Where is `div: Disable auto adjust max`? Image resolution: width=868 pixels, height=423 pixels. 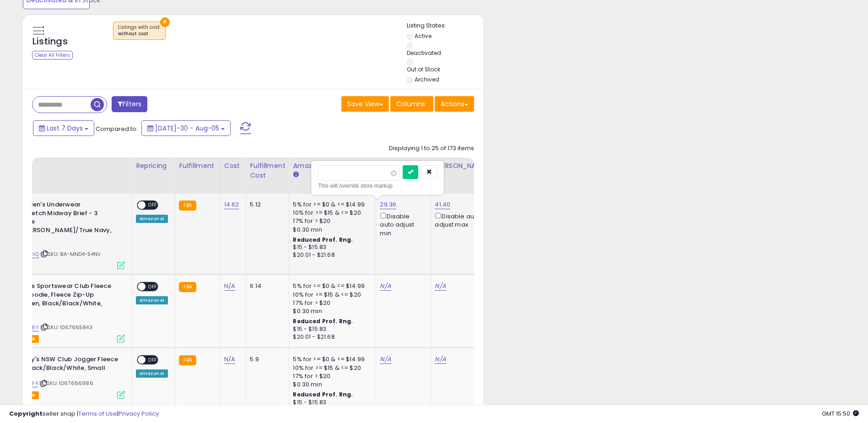
div: Disable auto adjust max is located at coordinates (461, 220).